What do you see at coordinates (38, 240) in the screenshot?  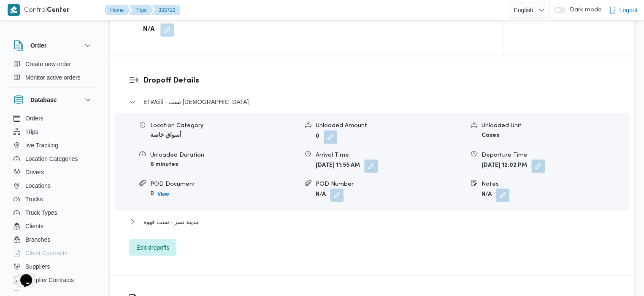 I see `span: Branches` at bounding box center [38, 240].